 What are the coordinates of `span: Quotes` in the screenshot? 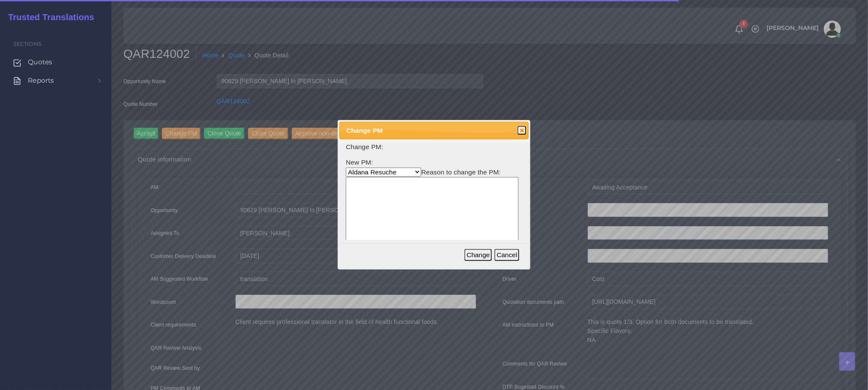 It's located at (40, 62).